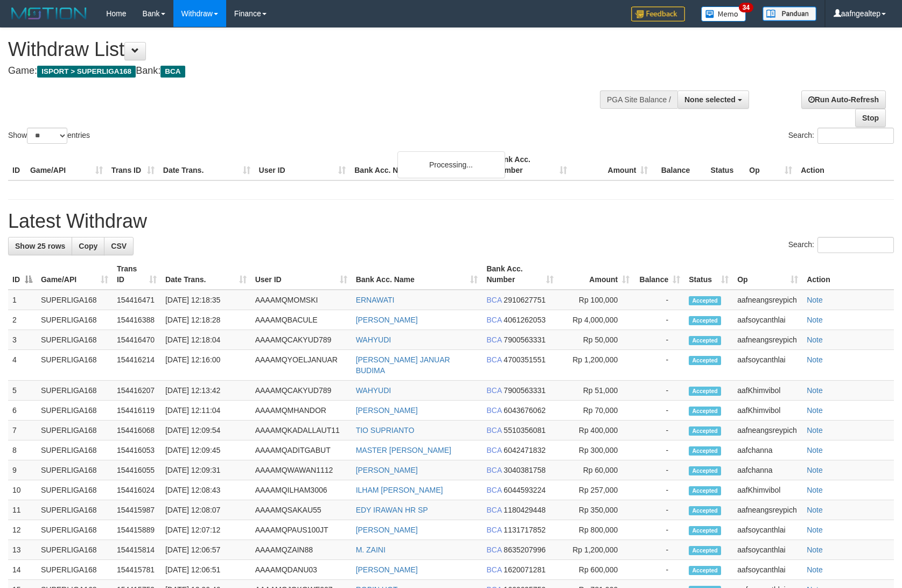 This screenshot has width=902, height=588. What do you see at coordinates (385, 430) in the screenshot?
I see `a: TIO SUPRIANTO` at bounding box center [385, 430].